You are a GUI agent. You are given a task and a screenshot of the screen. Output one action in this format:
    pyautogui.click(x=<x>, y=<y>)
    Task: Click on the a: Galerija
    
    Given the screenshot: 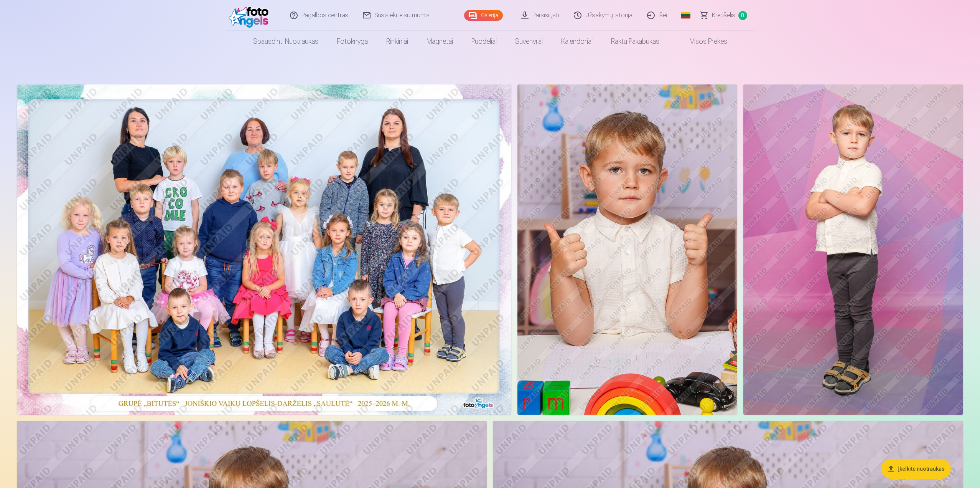 What is the action you would take?
    pyautogui.click(x=483, y=16)
    